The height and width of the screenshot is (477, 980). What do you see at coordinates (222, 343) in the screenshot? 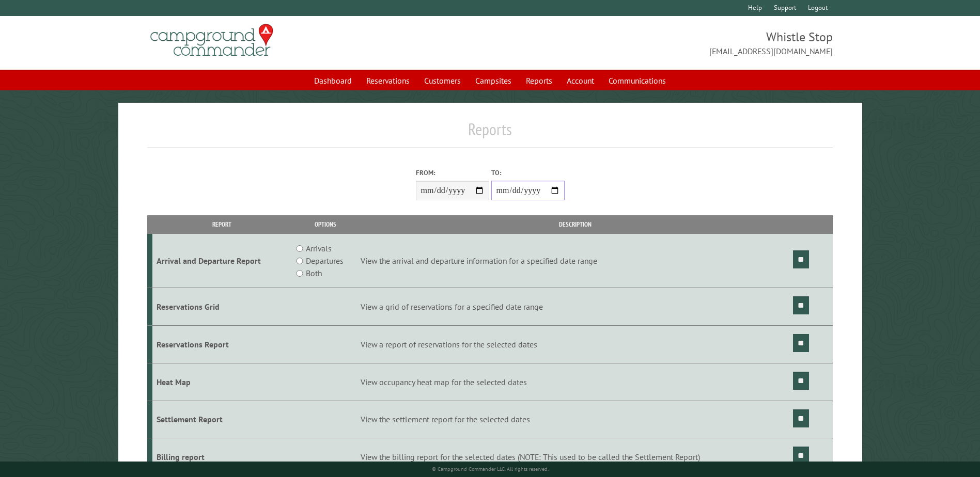
I see `td: Reservations Report` at bounding box center [222, 343].